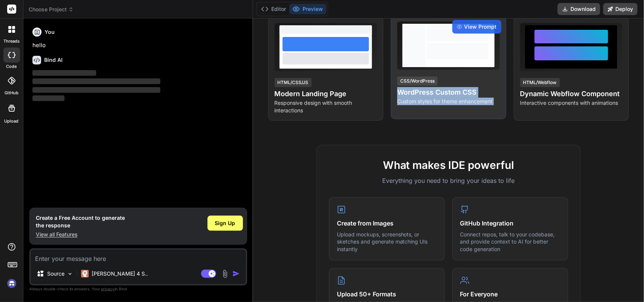  I want to click on span: Choose Project, so click(51, 9).